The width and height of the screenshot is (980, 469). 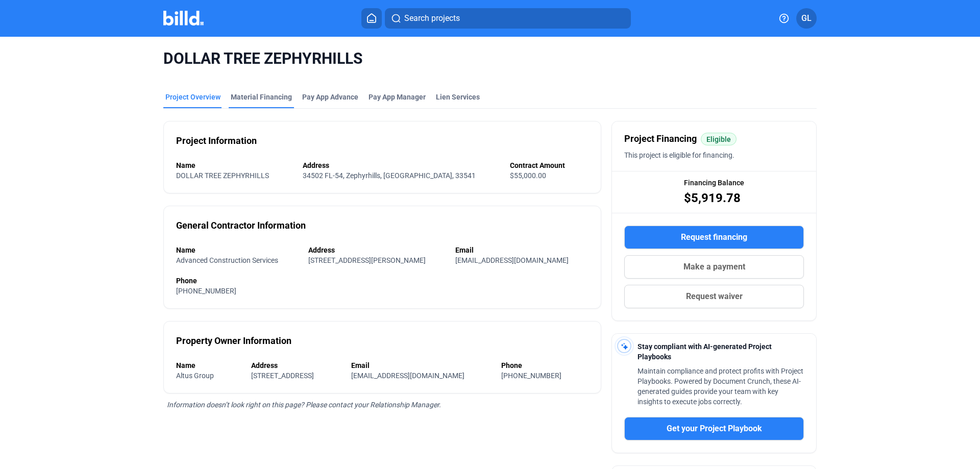 I want to click on div: Pay App Advance, so click(x=330, y=97).